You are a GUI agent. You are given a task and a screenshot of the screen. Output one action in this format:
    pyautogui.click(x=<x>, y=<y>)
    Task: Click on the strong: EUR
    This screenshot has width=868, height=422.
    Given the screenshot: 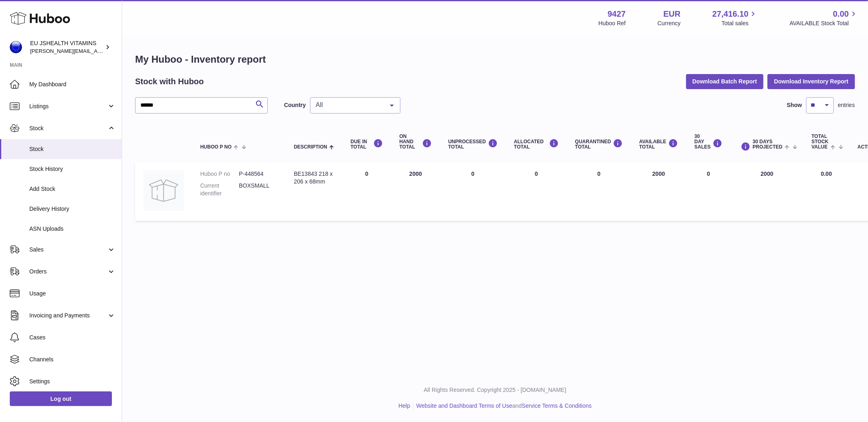 What is the action you would take?
    pyautogui.click(x=672, y=14)
    